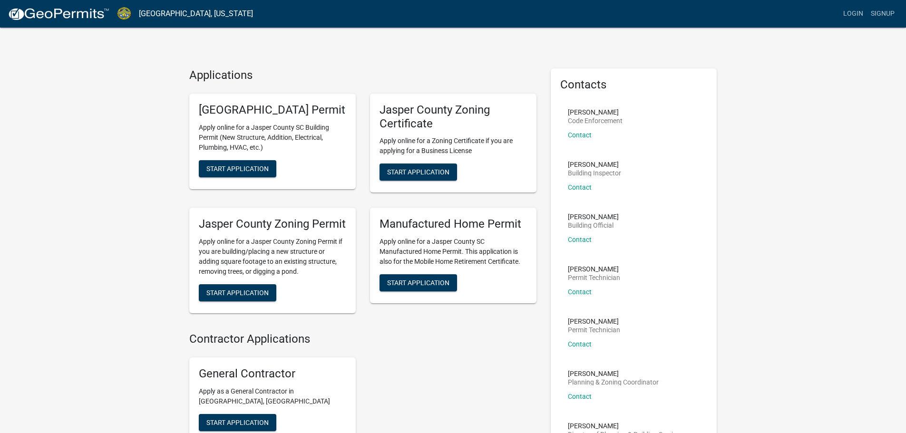 The width and height of the screenshot is (906, 433). Describe the element at coordinates (273, 137) in the screenshot. I see `p: Apply online for a Jasper County SC Building Permit (New Structure, Addition, Electrical, Plumbin...` at that location.